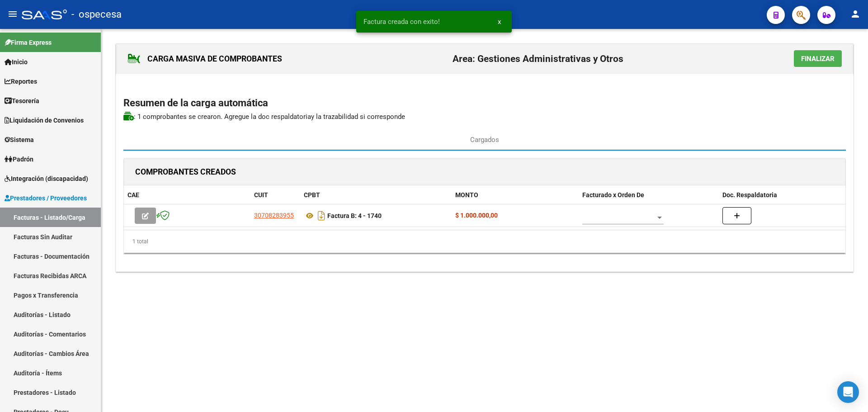 The height and width of the screenshot is (412, 868). What do you see at coordinates (485, 140) in the screenshot?
I see `span: Cargados` at bounding box center [485, 140].